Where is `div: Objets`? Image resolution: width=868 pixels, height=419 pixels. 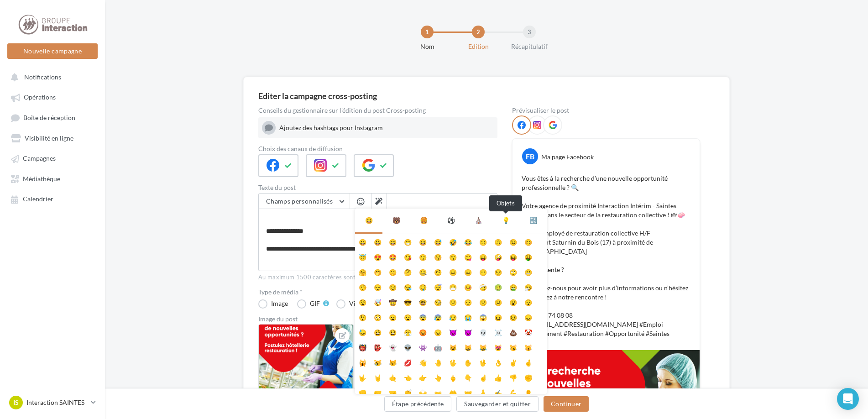 div: Objets is located at coordinates (506, 203).